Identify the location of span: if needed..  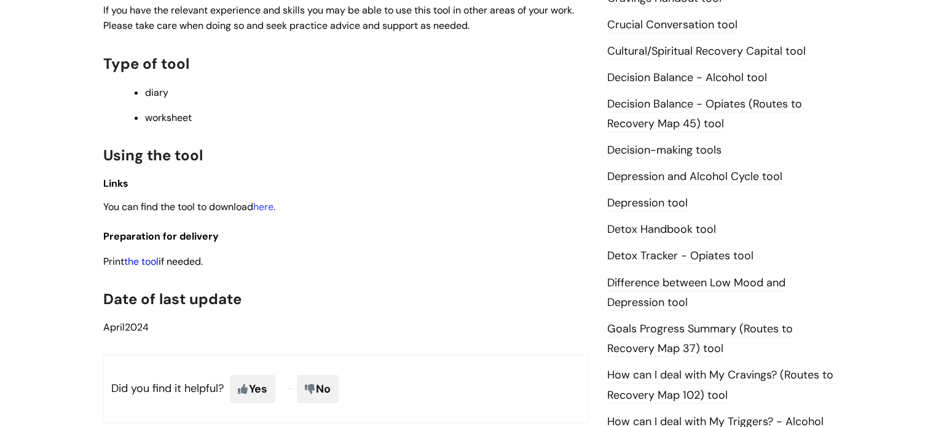
(164, 261).